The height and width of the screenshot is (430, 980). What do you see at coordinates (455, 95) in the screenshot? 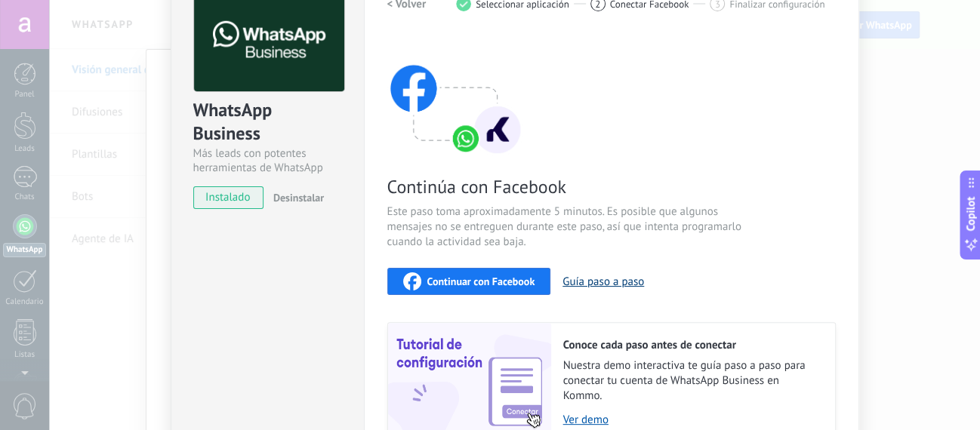
I see `img: connect with facebook` at bounding box center [455, 95].